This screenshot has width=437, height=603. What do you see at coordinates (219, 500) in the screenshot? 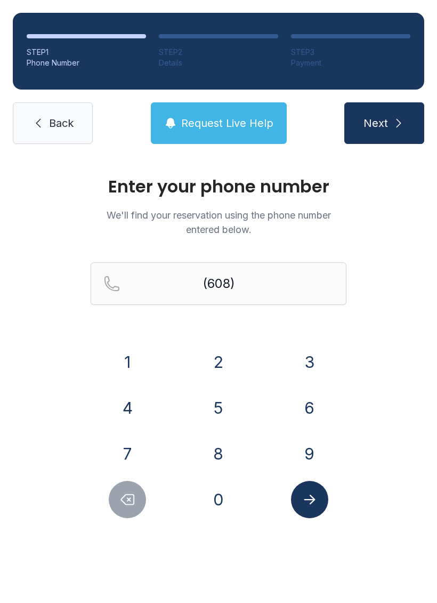
I see `button: 0` at bounding box center [219, 500].